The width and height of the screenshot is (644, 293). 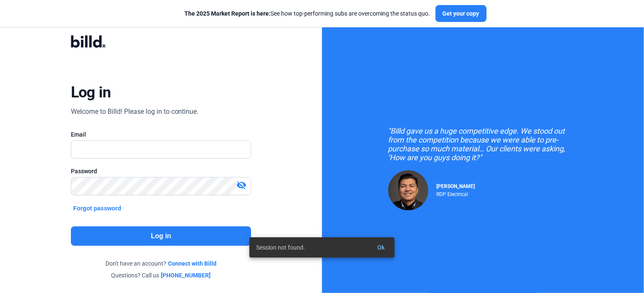 I want to click on button: Ok, so click(x=381, y=247).